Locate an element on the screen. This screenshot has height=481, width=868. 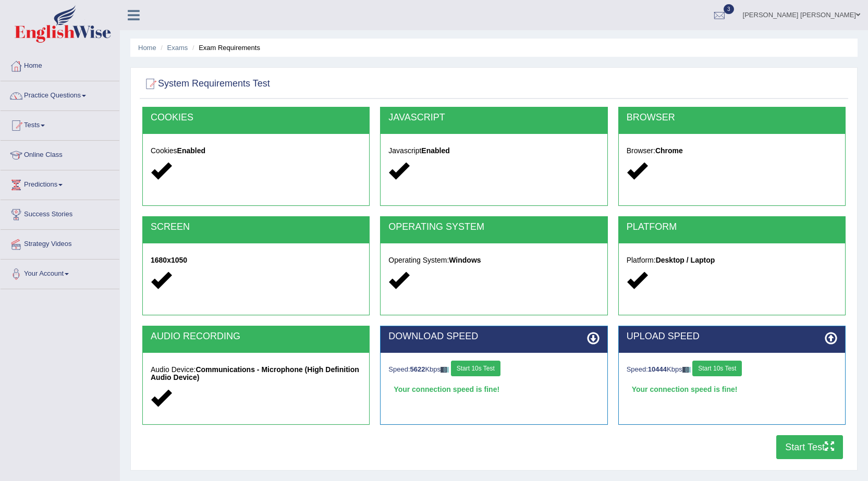
h5: Audio Device: is located at coordinates (256, 374).